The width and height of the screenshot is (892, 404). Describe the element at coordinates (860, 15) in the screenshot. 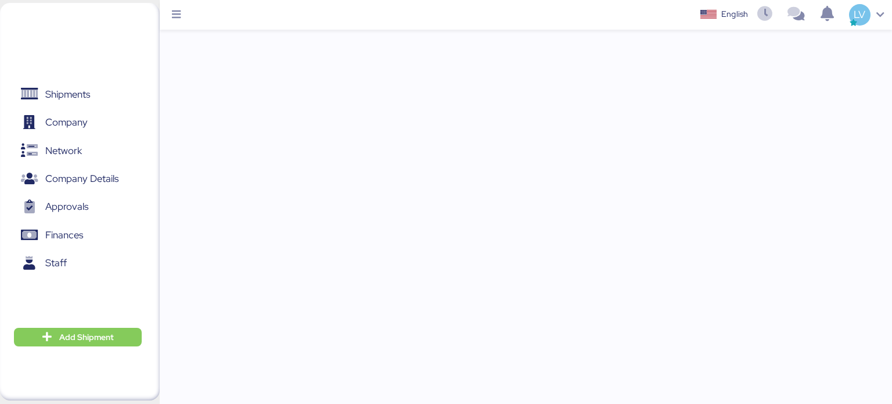

I see `span: LV` at that location.